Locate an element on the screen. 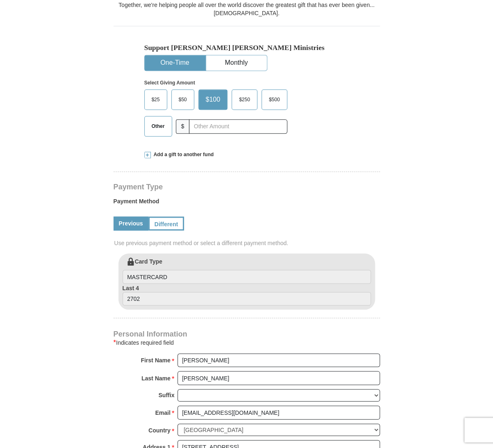 The height and width of the screenshot is (448, 493). span: Add a gift to another fund is located at coordinates (182, 155).